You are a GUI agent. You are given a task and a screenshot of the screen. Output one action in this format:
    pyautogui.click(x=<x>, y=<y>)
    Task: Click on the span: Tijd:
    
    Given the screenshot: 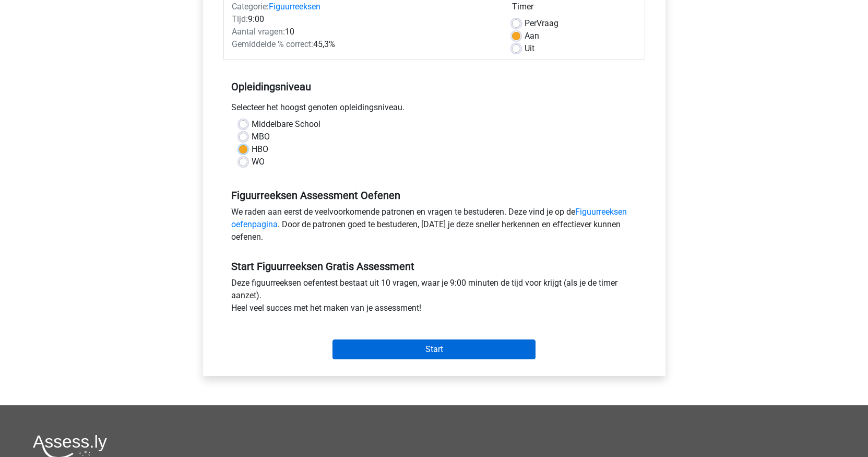 What is the action you would take?
    pyautogui.click(x=240, y=19)
    